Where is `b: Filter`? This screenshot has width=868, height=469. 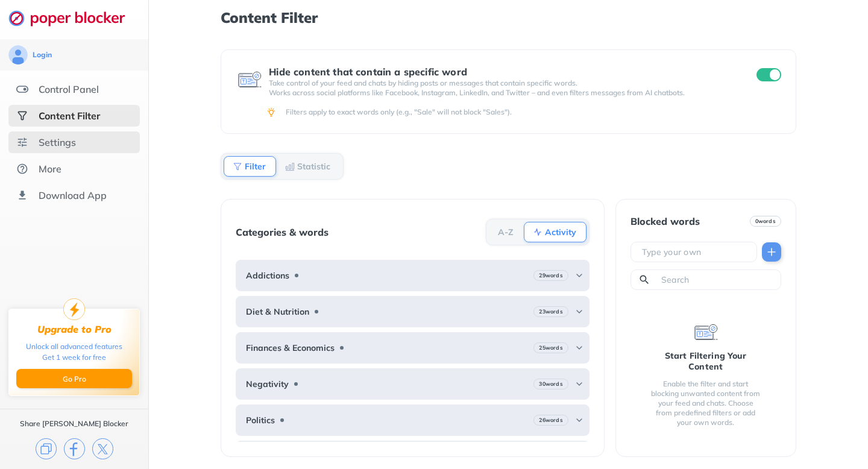 b: Filter is located at coordinates (255, 166).